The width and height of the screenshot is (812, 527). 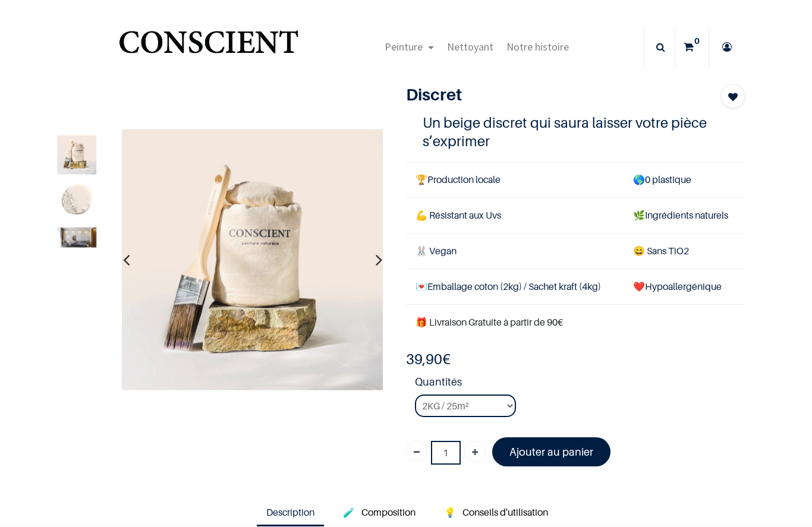 What do you see at coordinates (505, 512) in the screenshot?
I see `span: Conseils d'utilisation` at bounding box center [505, 512].